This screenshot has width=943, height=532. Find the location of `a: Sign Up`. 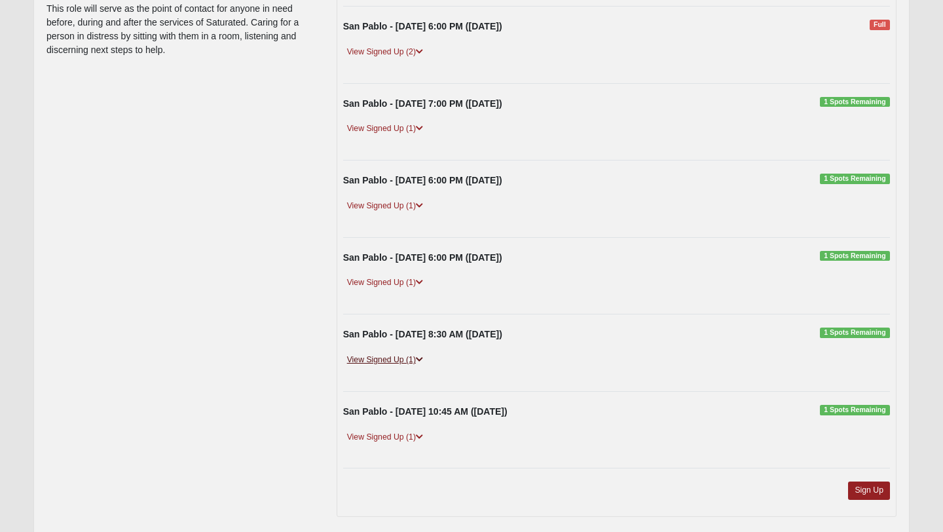

a: Sign Up is located at coordinates (869, 490).